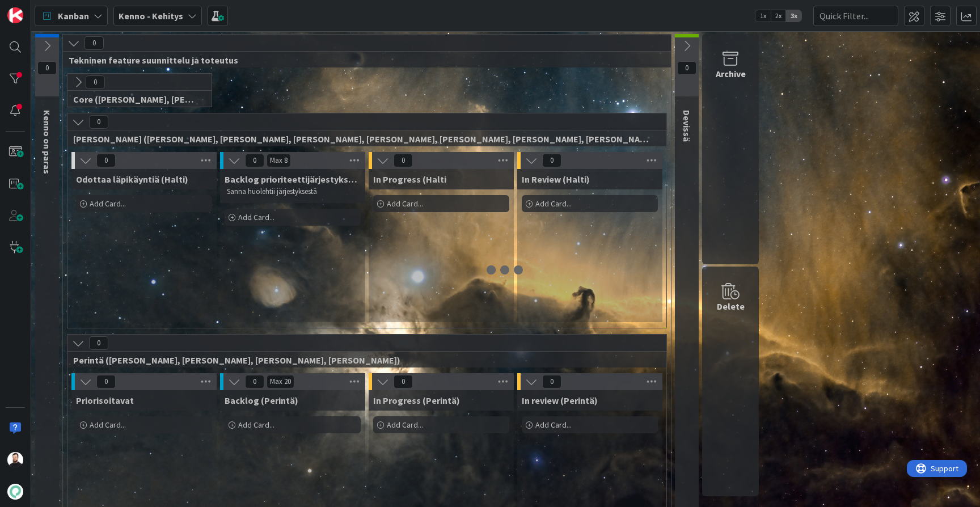 This screenshot has width=980, height=507. Describe the element at coordinates (730, 307) in the screenshot. I see `div: Delete` at that location.